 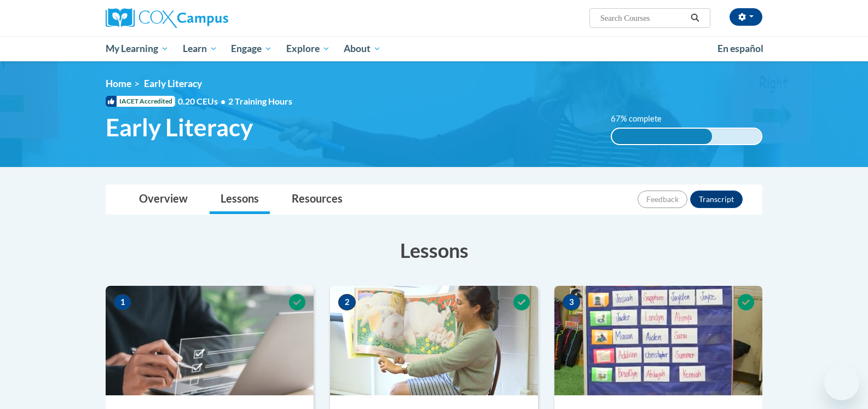 What do you see at coordinates (741, 48) in the screenshot?
I see `span: En español` at bounding box center [741, 48].